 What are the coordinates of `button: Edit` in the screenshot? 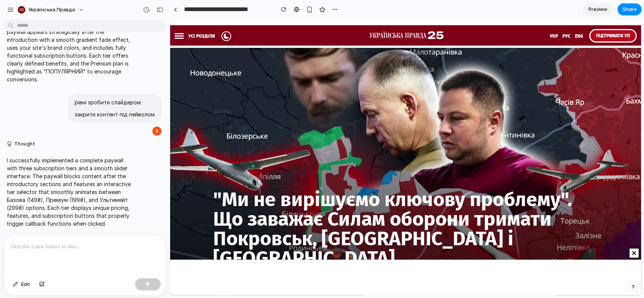 It's located at (22, 285).